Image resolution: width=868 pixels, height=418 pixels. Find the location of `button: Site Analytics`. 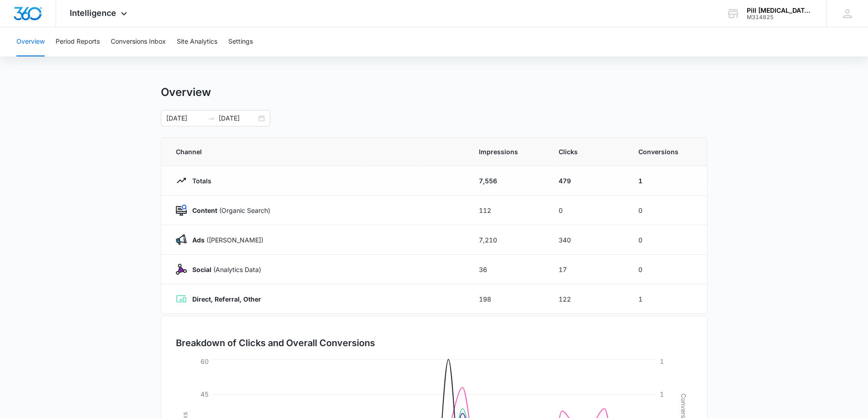

button: Site Analytics is located at coordinates (197, 42).